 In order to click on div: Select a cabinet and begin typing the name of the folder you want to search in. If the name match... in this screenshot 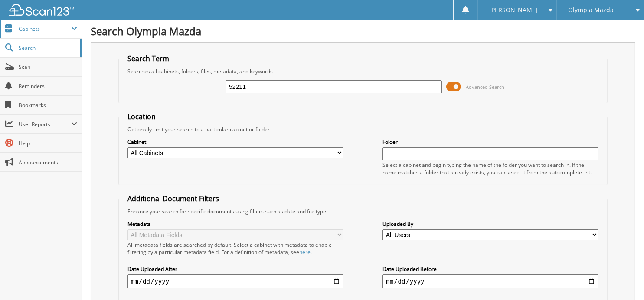, I will do `click(490, 168)`.